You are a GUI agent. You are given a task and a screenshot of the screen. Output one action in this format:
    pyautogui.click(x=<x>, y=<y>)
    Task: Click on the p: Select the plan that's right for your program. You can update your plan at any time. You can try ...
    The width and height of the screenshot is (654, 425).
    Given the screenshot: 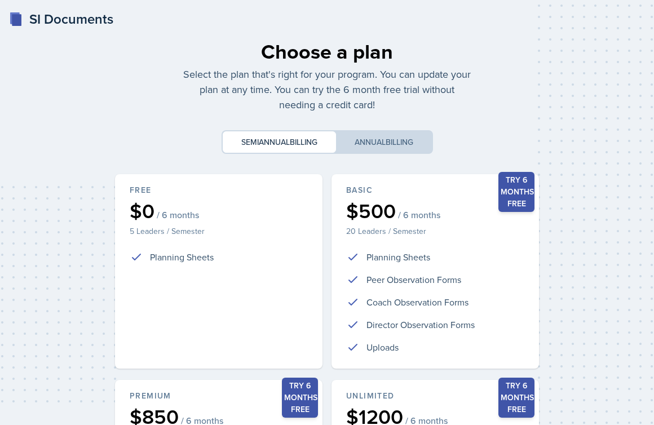 What is the action you would take?
    pyautogui.click(x=327, y=89)
    